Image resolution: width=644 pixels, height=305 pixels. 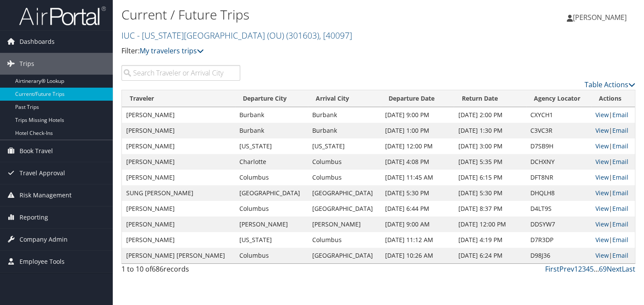 I want to click on a: 5, so click(x=592, y=269).